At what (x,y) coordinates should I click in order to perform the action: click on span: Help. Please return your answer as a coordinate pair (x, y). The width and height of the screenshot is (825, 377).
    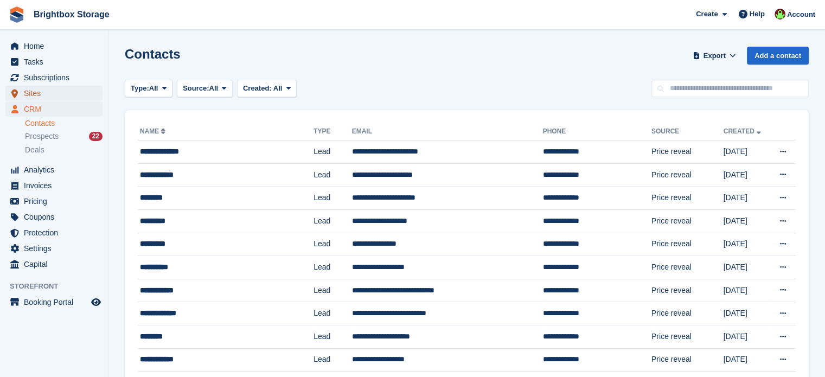
    Looking at the image, I should click on (757, 14).